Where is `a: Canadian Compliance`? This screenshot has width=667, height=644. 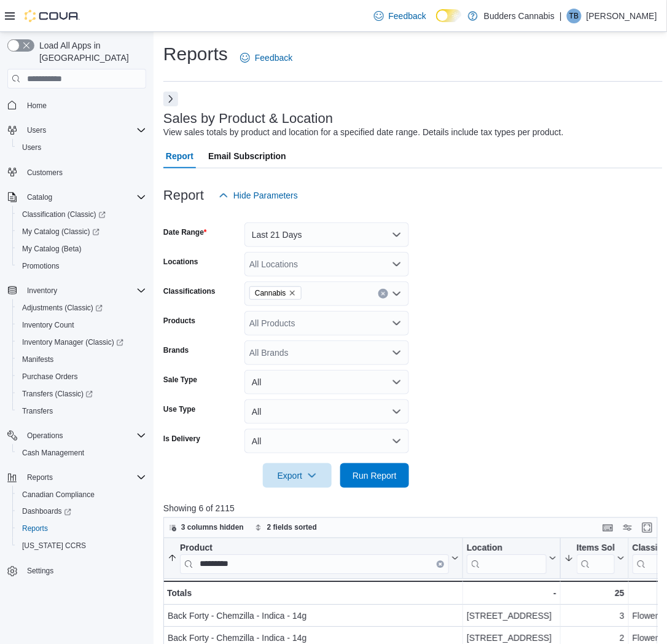 a: Canadian Compliance is located at coordinates (58, 495).